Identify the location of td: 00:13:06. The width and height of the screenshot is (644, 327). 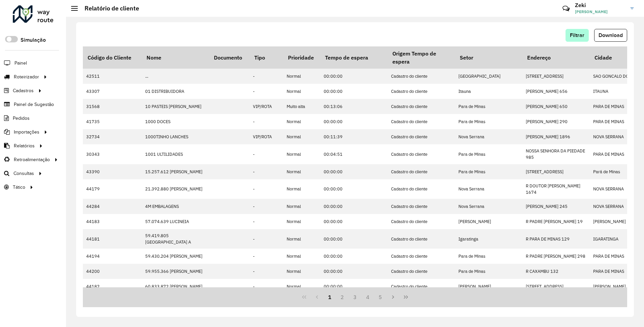
(354, 107).